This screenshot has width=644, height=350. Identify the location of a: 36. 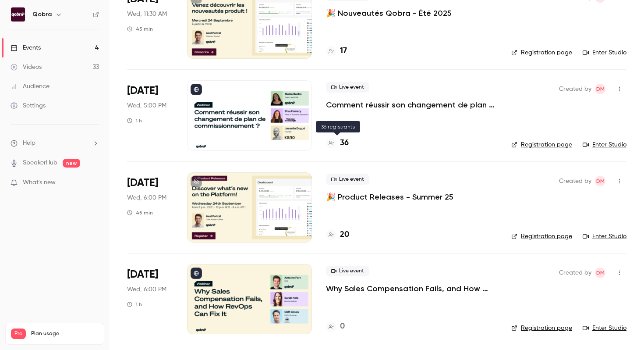
(337, 143).